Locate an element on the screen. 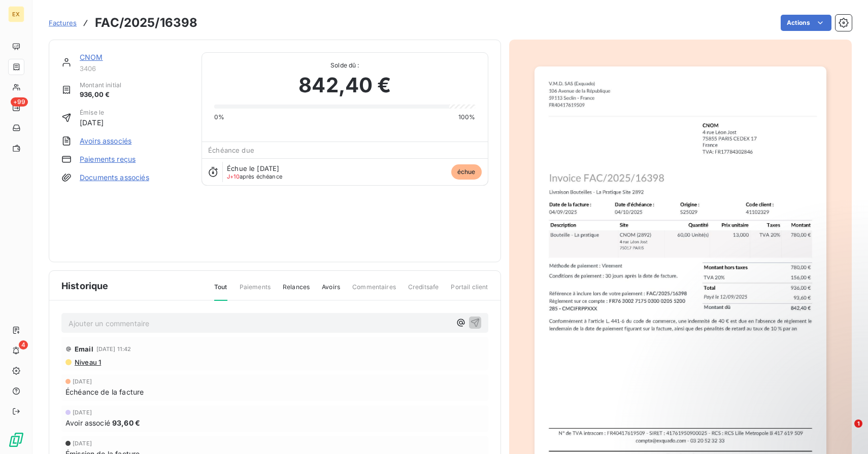 This screenshot has height=454, width=868. span: Historique is located at coordinates (85, 286).